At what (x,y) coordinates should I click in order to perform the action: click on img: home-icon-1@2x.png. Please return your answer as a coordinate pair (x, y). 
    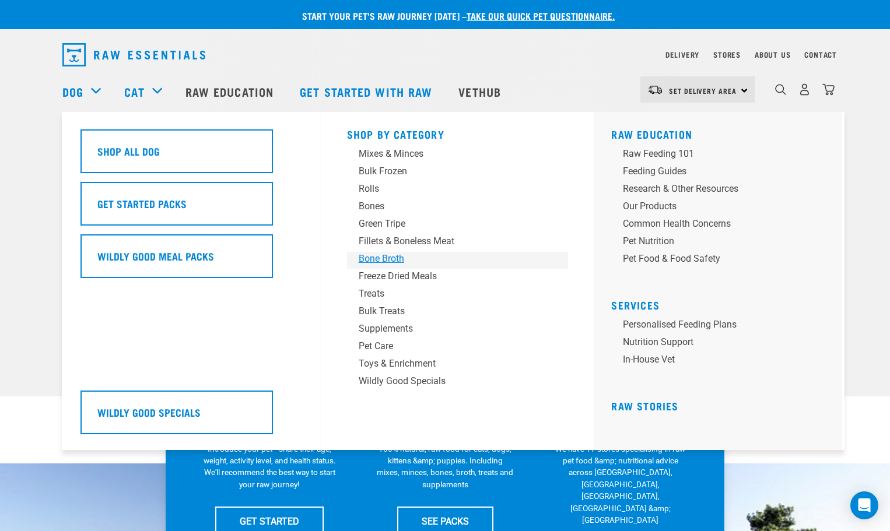
    Looking at the image, I should click on (780, 89).